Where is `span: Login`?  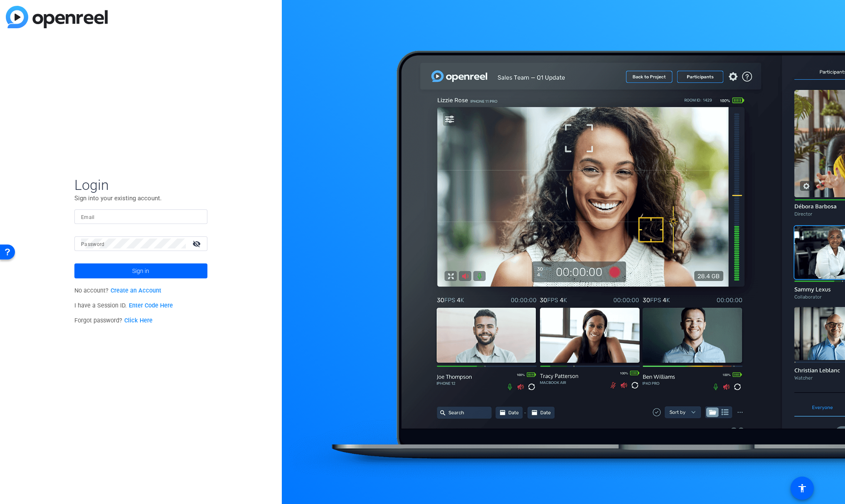 span: Login is located at coordinates (141, 185).